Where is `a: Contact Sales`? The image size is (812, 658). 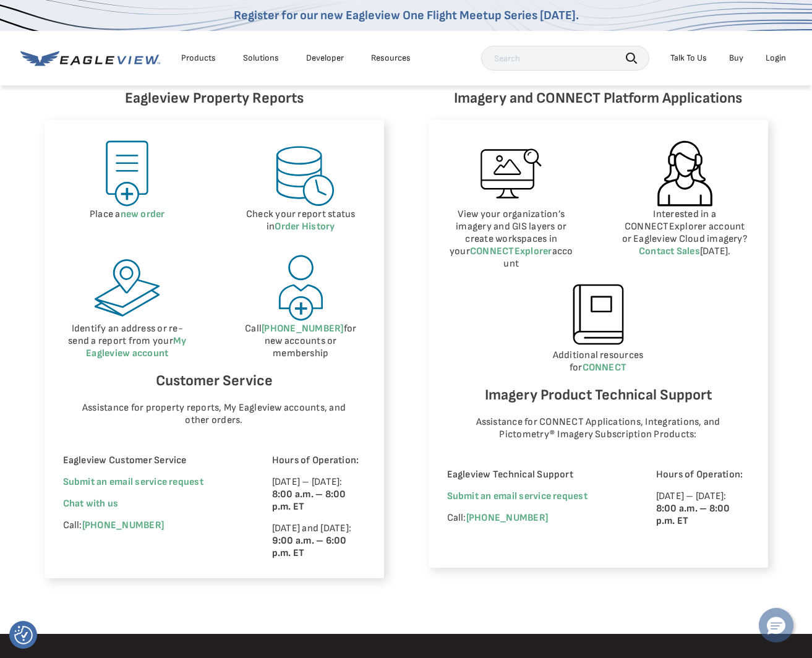
a: Contact Sales is located at coordinates (669, 251).